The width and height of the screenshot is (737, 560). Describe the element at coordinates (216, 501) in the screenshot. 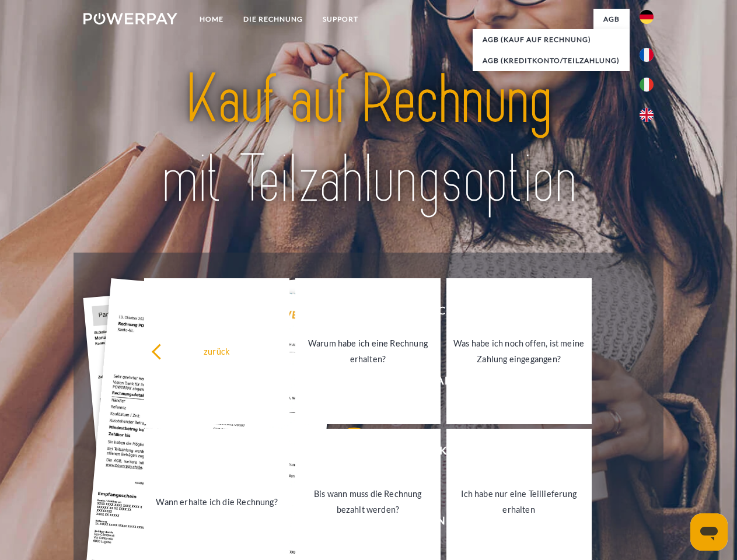

I see `div: Wann erhalte ich die Rechnung?` at that location.